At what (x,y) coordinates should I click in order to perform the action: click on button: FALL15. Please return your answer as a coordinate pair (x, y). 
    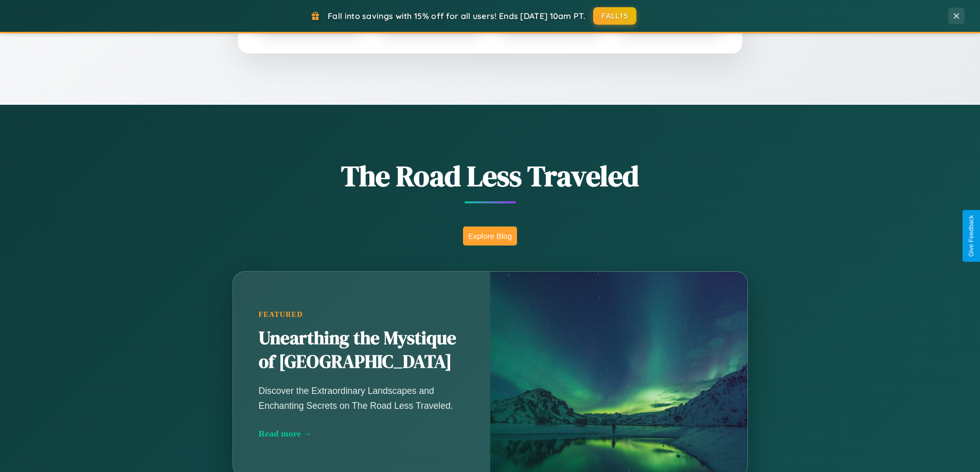
    Looking at the image, I should click on (615, 16).